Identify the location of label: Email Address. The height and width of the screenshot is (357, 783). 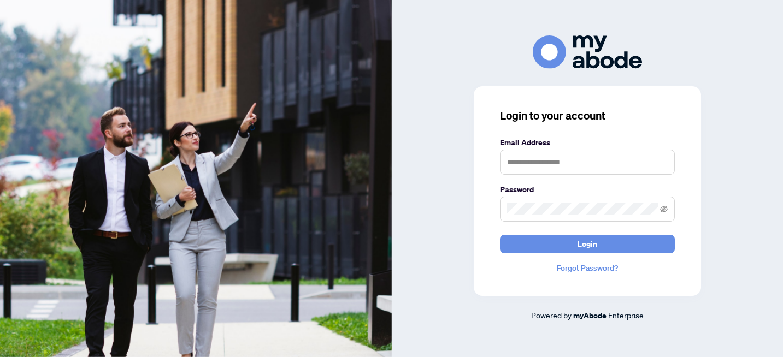
(587, 143).